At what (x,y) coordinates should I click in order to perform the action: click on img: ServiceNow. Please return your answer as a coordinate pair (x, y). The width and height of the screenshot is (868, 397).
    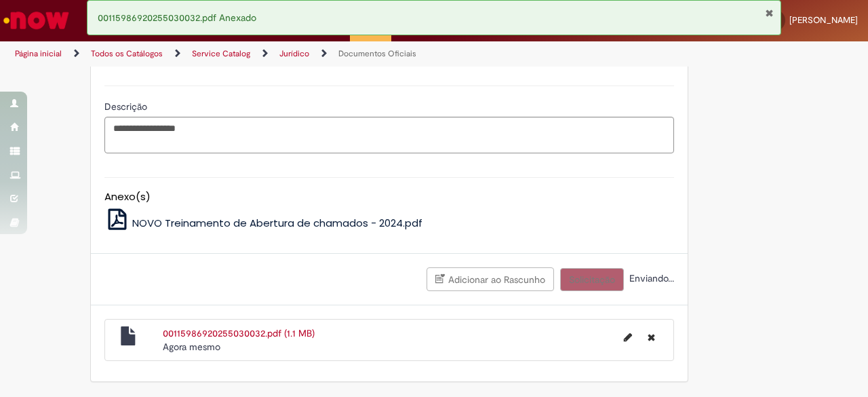
    Looking at the image, I should click on (36, 20).